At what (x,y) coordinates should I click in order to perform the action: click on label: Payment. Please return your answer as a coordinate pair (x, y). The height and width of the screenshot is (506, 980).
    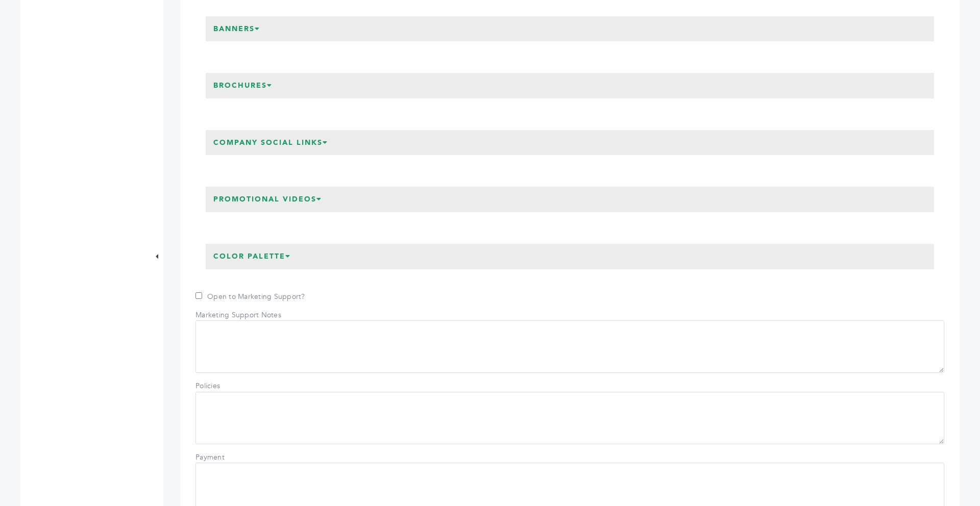
    Looking at the image, I should click on (231, 458).